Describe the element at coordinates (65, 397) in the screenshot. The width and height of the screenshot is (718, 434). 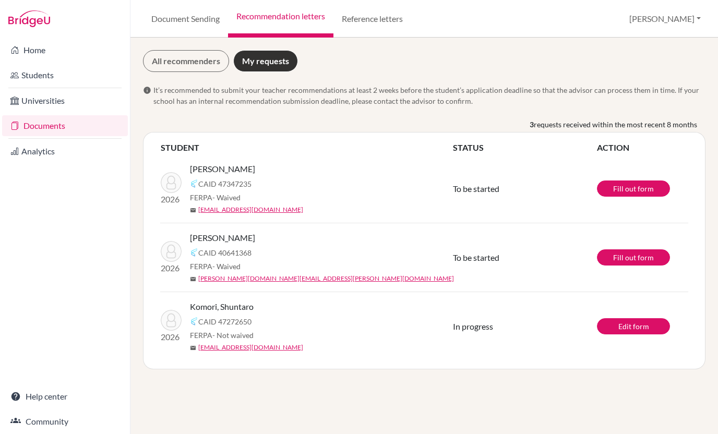
I see `a: Help center` at that location.